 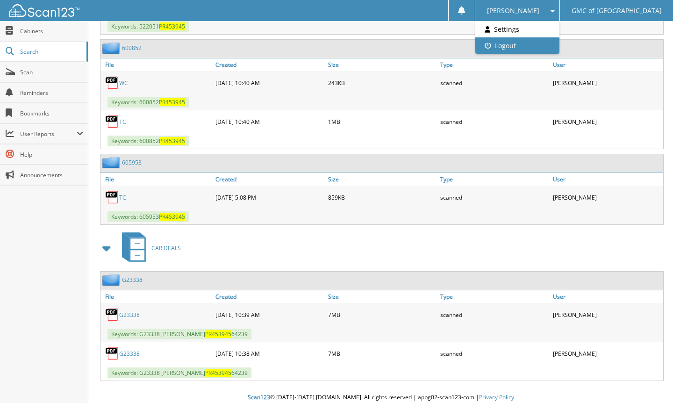 I want to click on img: scan123-logo-white.svg, so click(x=44, y=10).